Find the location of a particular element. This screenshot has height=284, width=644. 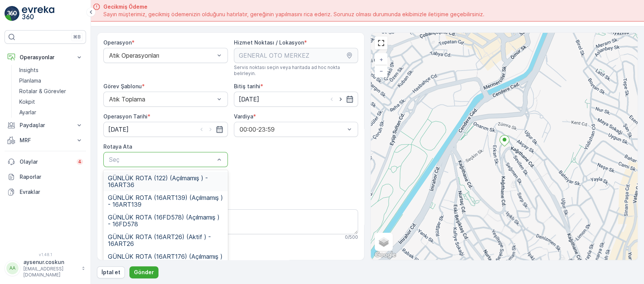

a: Insights is located at coordinates (51, 70).